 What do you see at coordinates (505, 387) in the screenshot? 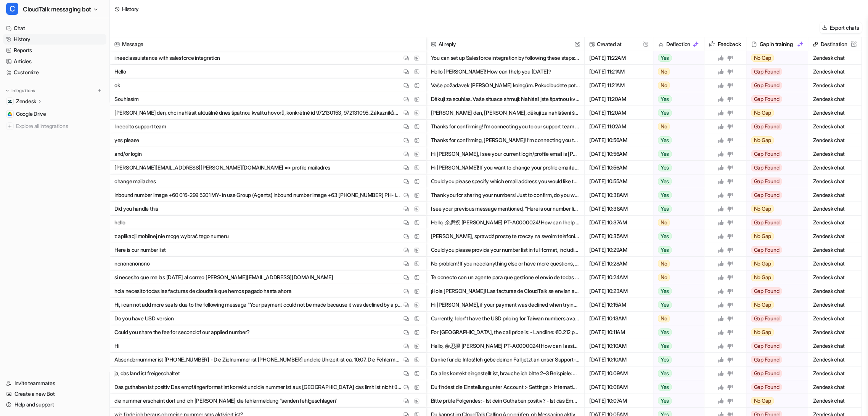
I see `button: Du findest die Einstellung unter Account > Settings > International Calls im CloudTalk Dashboard....` at bounding box center [505, 387].